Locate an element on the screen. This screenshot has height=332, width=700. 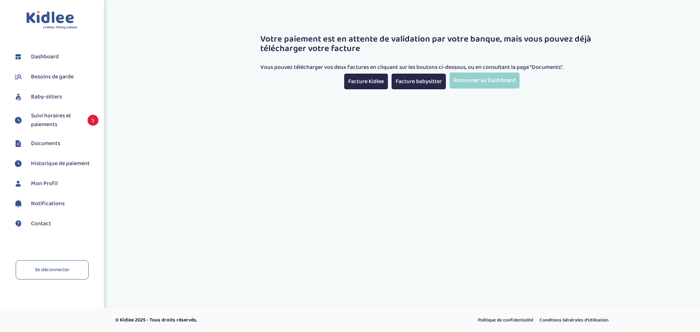
h3: Votre paiement est en attente de validation par votre banque, mais vous pouvez déjà télécharger v... is located at coordinates (431, 44).